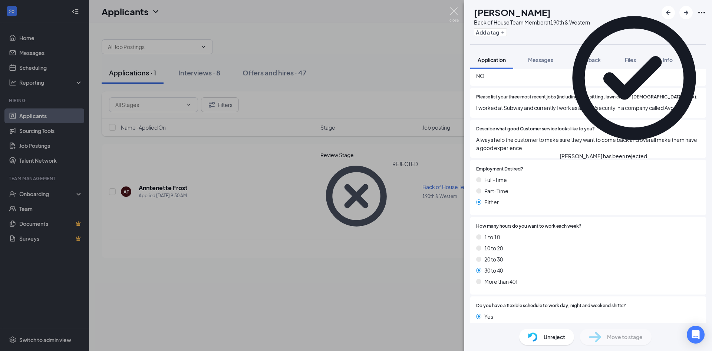  Describe the element at coordinates (492, 202) in the screenshot. I see `span: Either` at that location.